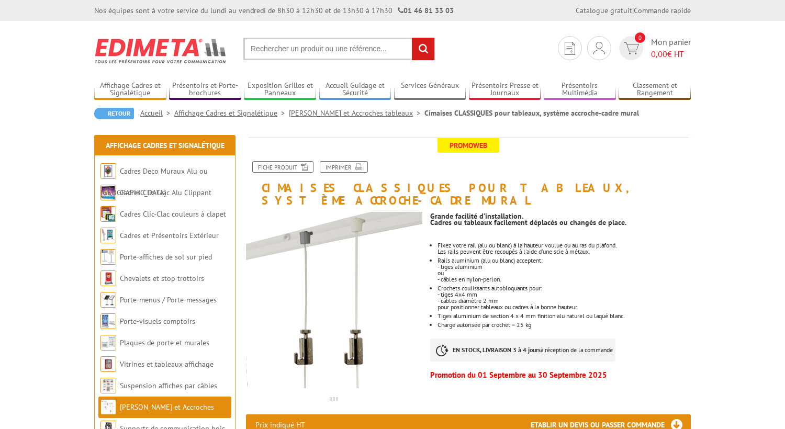 The image size is (785, 429). What do you see at coordinates (497, 350) in the screenshot?
I see `strong: EN STOCK, LIVRAISON 3 à 4 jours` at bounding box center [497, 350].